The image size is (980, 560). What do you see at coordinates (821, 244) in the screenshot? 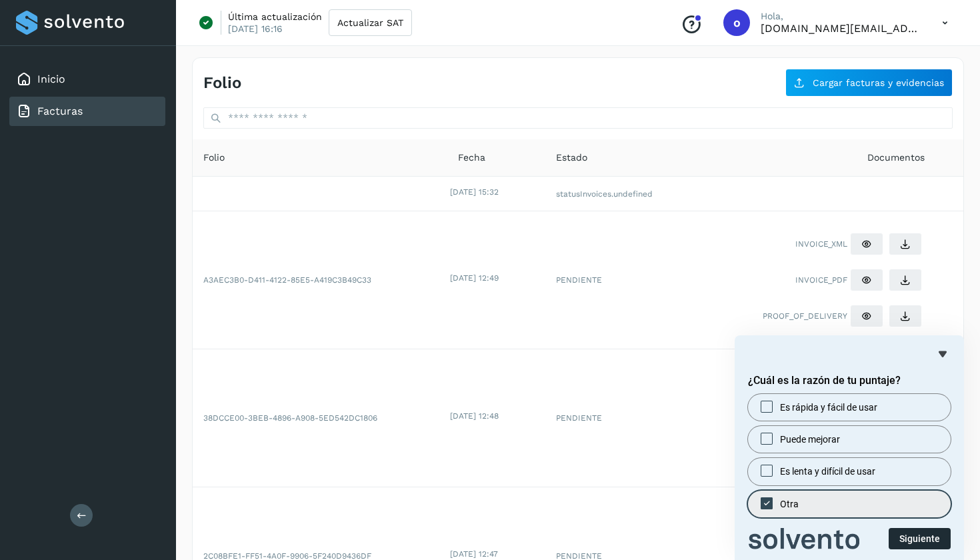
I see `span: INVOICE_XML` at bounding box center [821, 244].